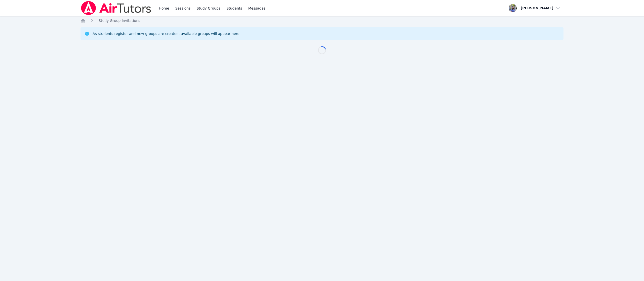 This screenshot has width=644, height=281. I want to click on img: Air Tutors, so click(116, 8).